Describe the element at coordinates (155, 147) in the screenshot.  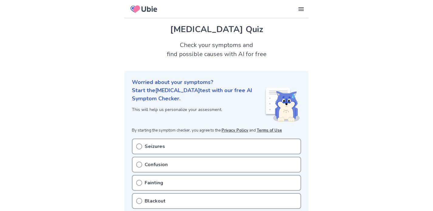
I see `p: Seizures` at that location.